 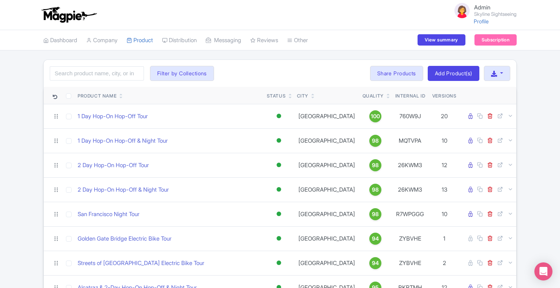 What do you see at coordinates (182, 74) in the screenshot?
I see `button: Filter by Collections` at bounding box center [182, 74].